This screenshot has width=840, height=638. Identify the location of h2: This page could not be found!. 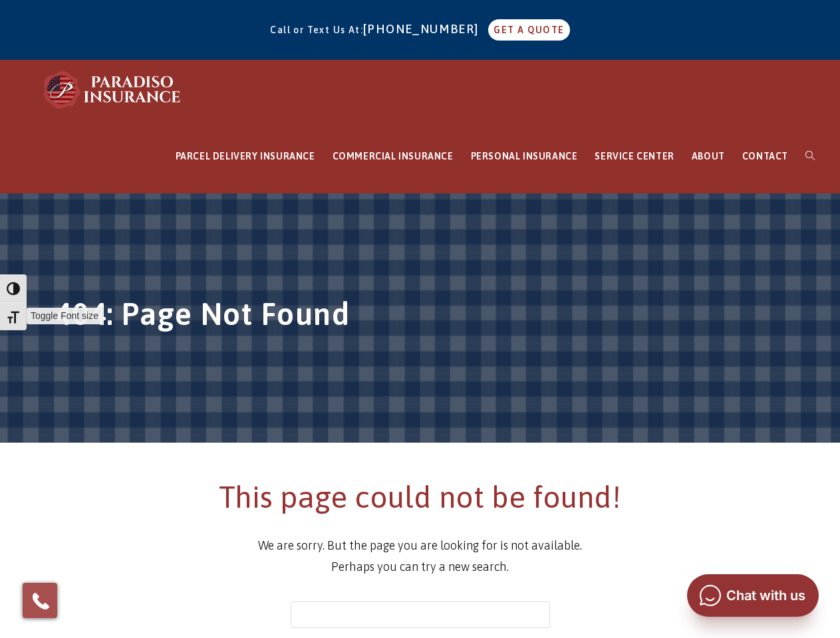
(421, 498).